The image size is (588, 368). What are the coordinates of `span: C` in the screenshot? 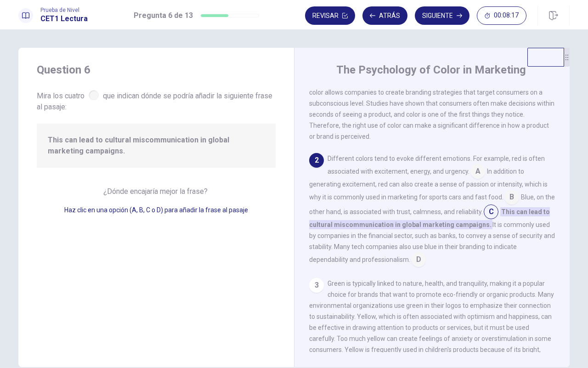 It's located at (491, 212).